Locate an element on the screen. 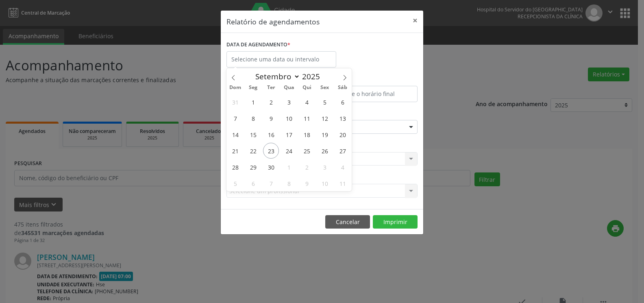 This screenshot has width=644, height=303. span: Sáb is located at coordinates (342, 87).